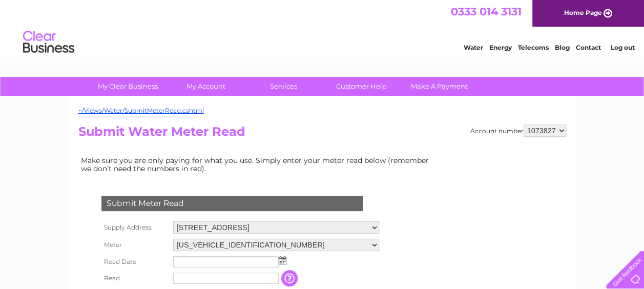  Describe the element at coordinates (291, 279) in the screenshot. I see `input: Information` at that location.